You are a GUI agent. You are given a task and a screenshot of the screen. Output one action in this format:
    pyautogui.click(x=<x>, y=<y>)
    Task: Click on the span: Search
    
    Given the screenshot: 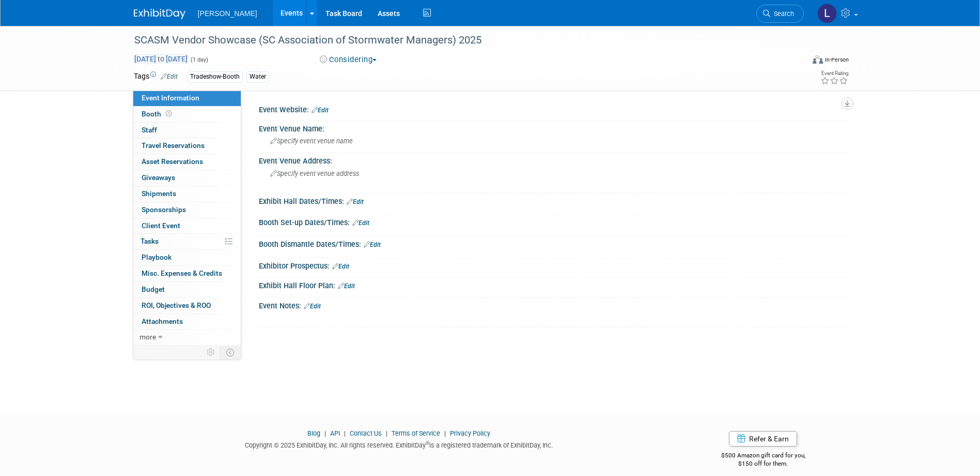 What is the action you would take?
    pyautogui.click(x=783, y=13)
    